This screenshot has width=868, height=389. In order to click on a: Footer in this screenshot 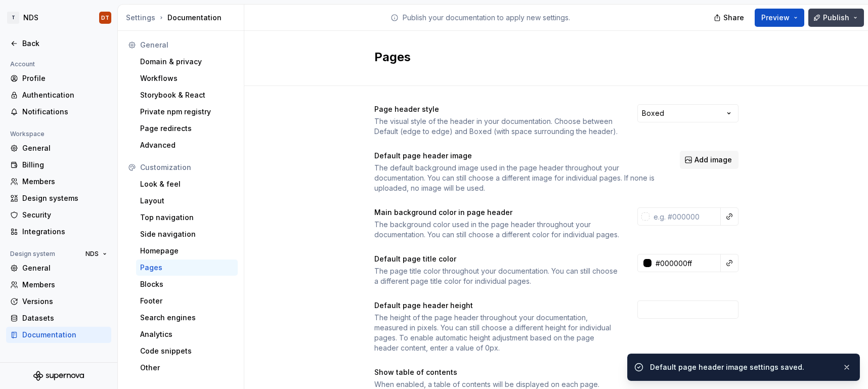, I will do `click(187, 301)`.